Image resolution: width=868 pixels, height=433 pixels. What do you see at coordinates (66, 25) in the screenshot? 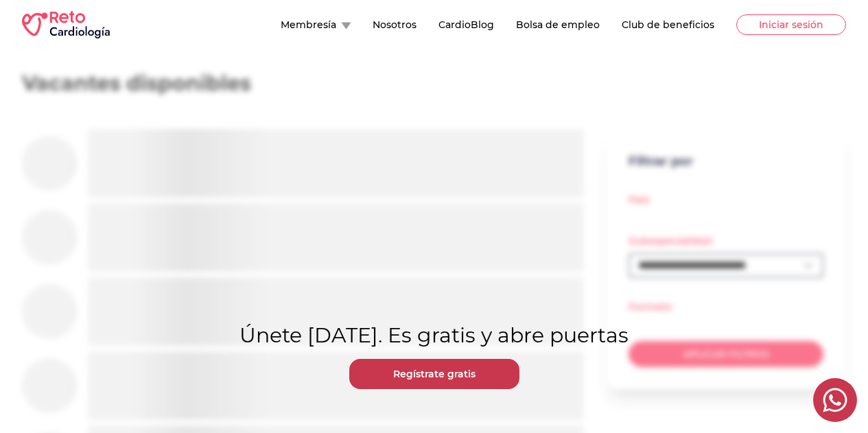
I see `img: RETO Cardio Logo` at bounding box center [66, 25].